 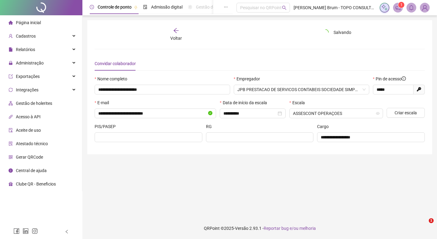 What do you see at coordinates (167, 7) in the screenshot?
I see `span: Admissão digital` at bounding box center [167, 7].